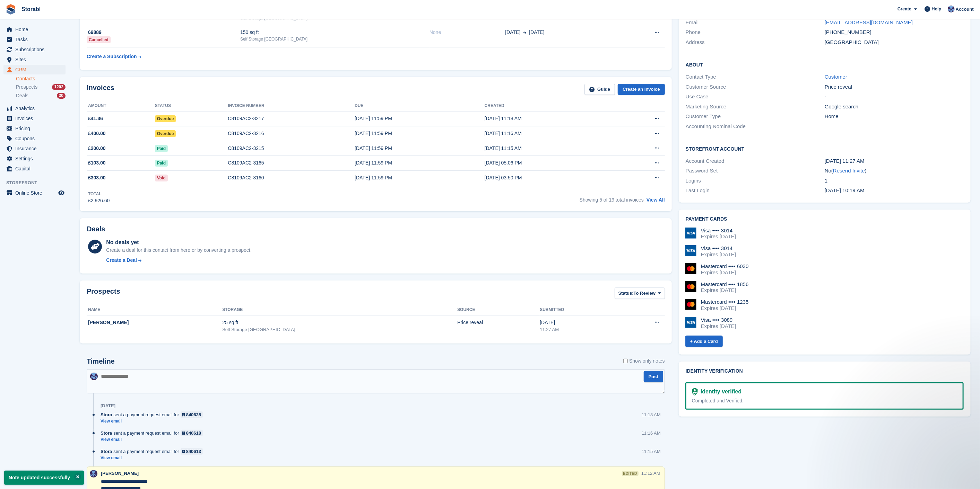  What do you see at coordinates (36, 159) in the screenshot?
I see `span: Settings` at bounding box center [36, 159].